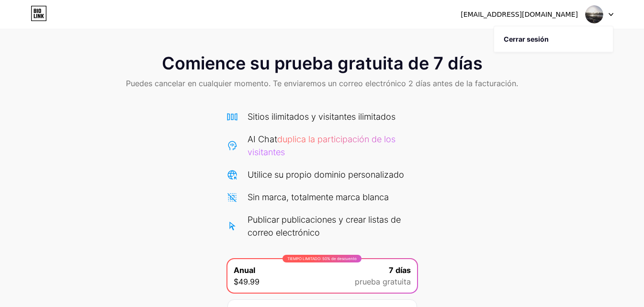 The image size is (644, 307). What do you see at coordinates (383, 282) in the screenshot?
I see `font: prueba gratuita` at bounding box center [383, 282].